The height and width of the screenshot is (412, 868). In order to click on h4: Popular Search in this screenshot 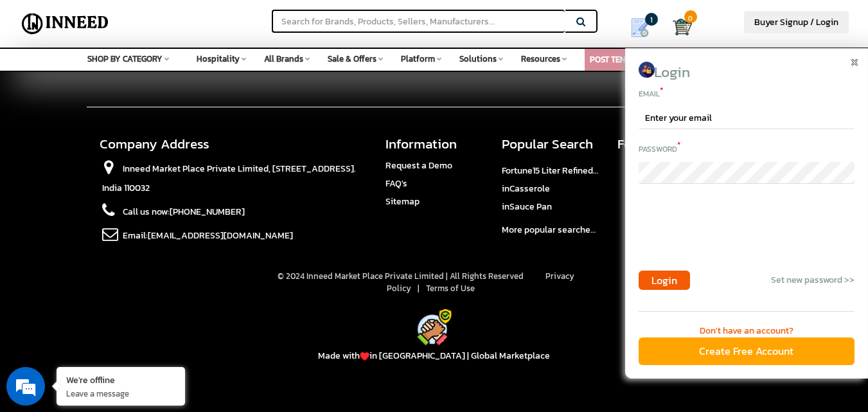, I will do `click(550, 143)`.